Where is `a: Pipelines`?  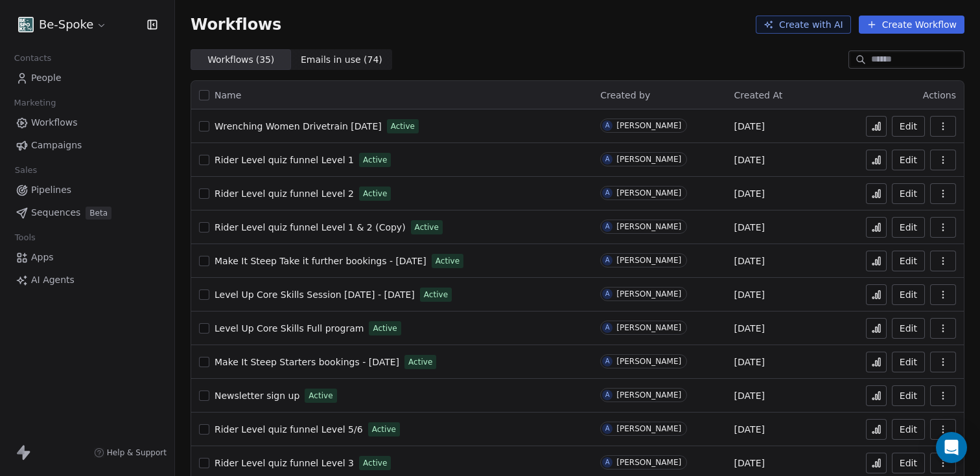 a: Pipelines is located at coordinates (87, 190).